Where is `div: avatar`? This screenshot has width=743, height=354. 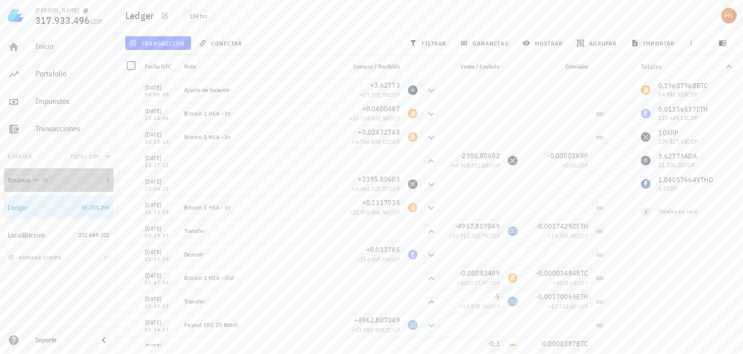
div: avatar is located at coordinates (729, 16).